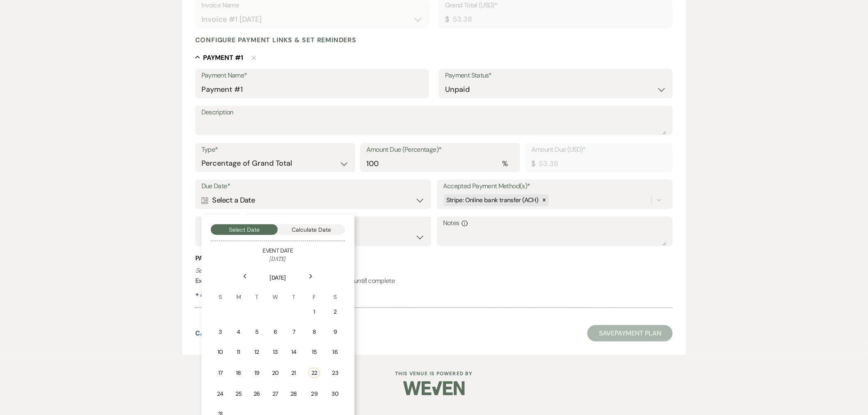  I want to click on div: Select a Date, so click(313, 200).